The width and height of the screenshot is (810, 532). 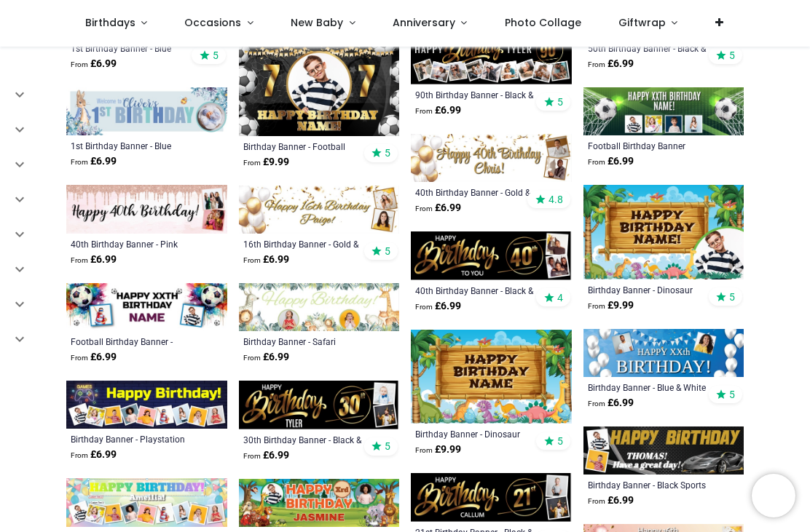 What do you see at coordinates (131, 342) in the screenshot?
I see `div: Football Birthday Banner - Kids Football Party` at bounding box center [131, 342].